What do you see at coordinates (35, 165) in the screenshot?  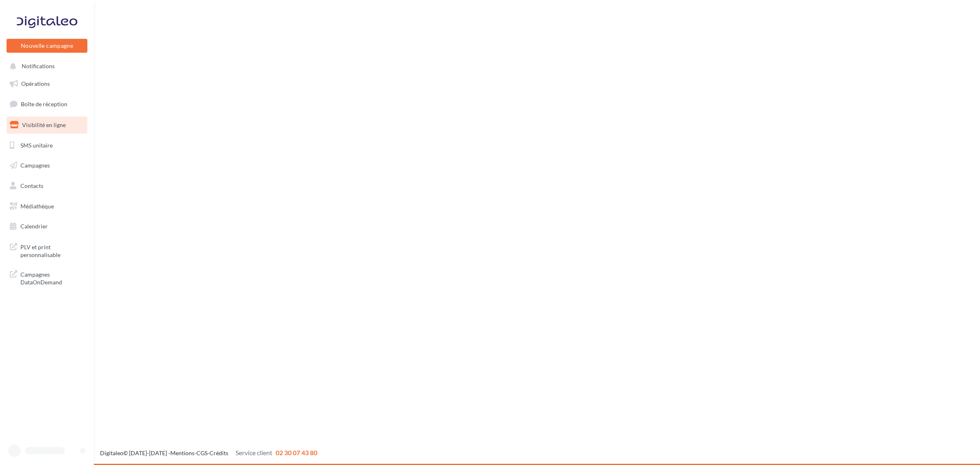 I see `span: Campagnes` at bounding box center [35, 165].